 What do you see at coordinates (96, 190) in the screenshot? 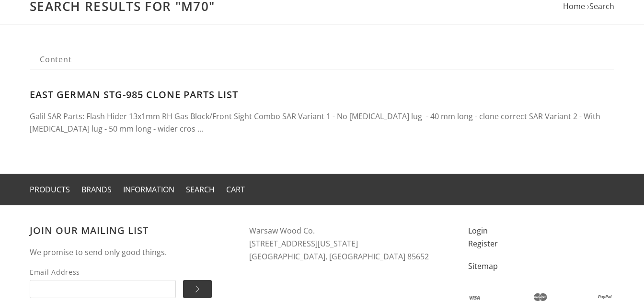
I see `a: Brands` at bounding box center [96, 190].